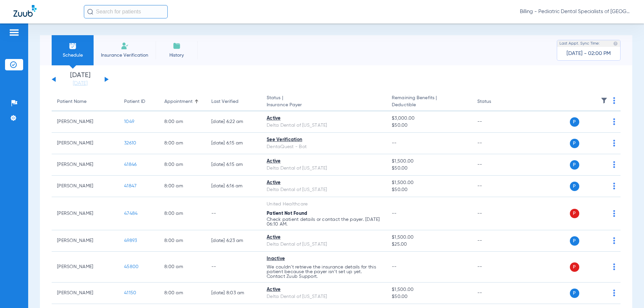 The width and height of the screenshot is (644, 308). What do you see at coordinates (14, 32) in the screenshot?
I see `img: hamburger-icon` at bounding box center [14, 32].